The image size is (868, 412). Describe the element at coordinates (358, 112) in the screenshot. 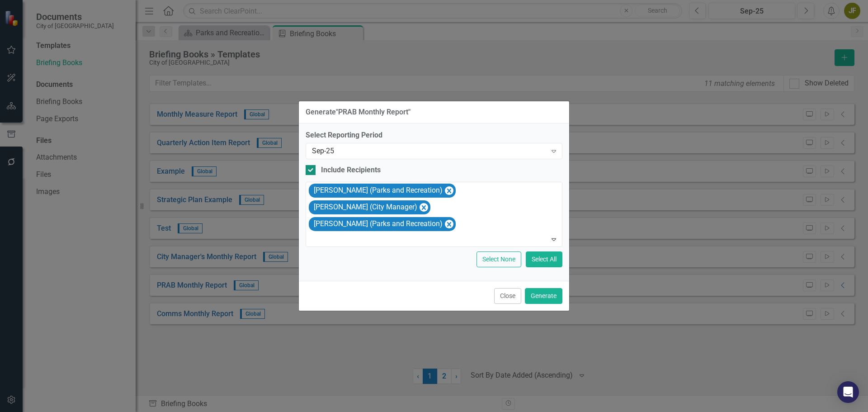

I see `div: Generate " PRAB Monthly Report "` at that location.